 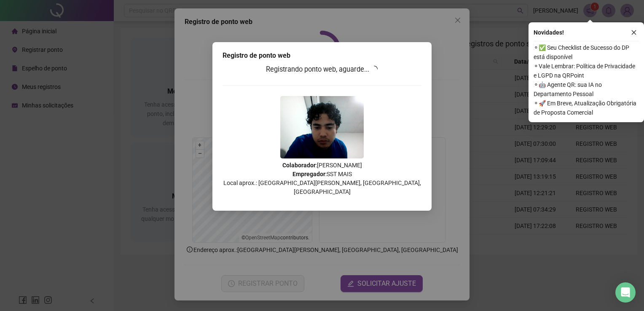 I want to click on span: Novidades !, so click(x=549, y=33).